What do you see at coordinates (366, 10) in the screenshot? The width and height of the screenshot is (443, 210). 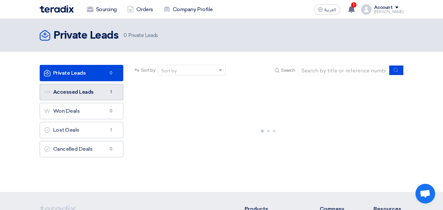 I see `img: profile_test.png` at bounding box center [366, 10].